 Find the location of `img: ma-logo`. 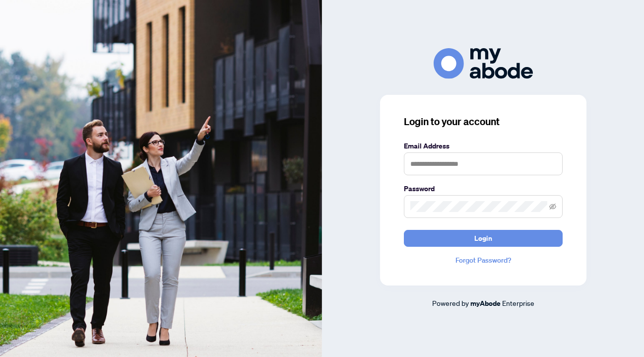

img: ma-logo is located at coordinates (483, 63).